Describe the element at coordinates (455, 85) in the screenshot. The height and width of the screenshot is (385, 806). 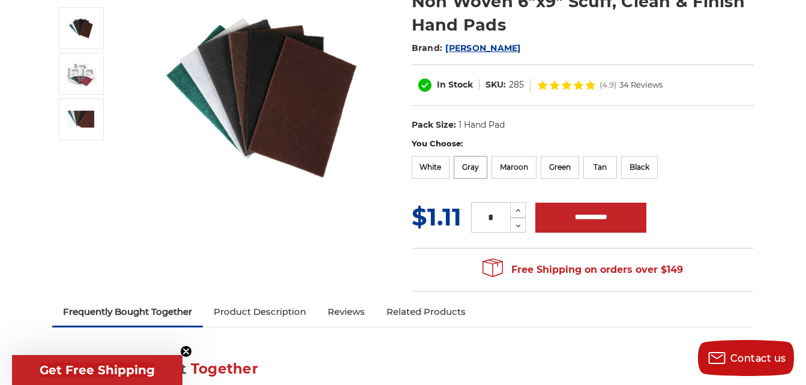
I see `span: In Stock` at that location.